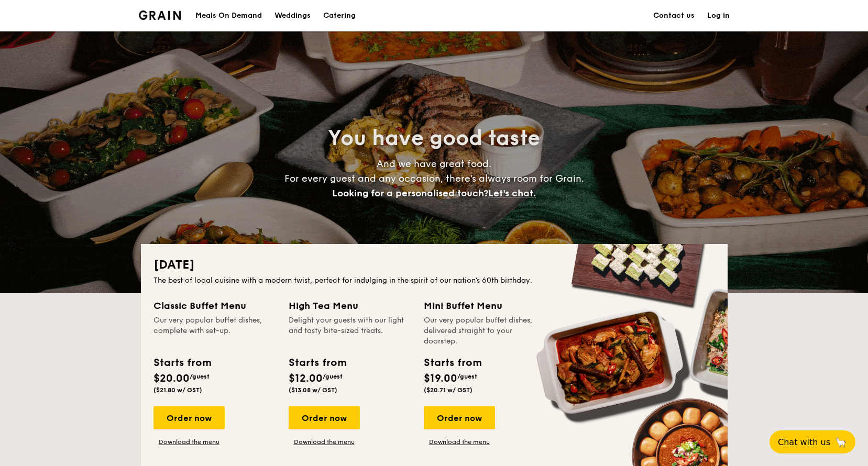 The image size is (868, 466). I want to click on button: Chat with us🦙, so click(813, 442).